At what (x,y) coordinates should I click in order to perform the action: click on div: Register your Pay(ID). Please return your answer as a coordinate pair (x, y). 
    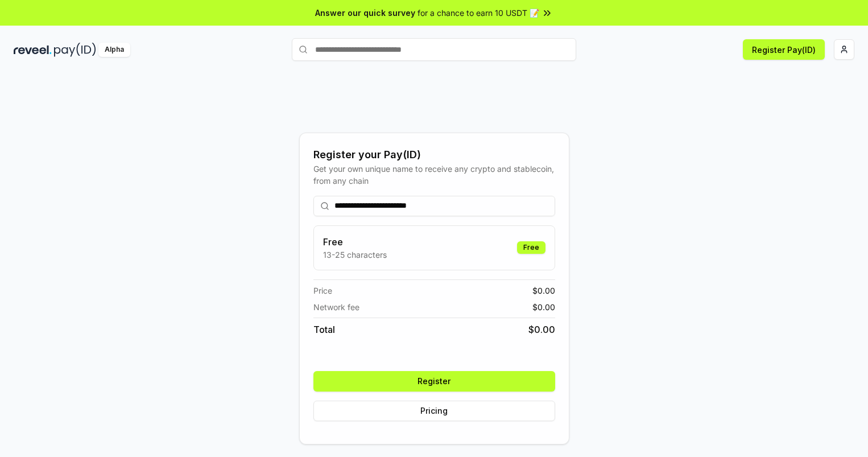
    Looking at the image, I should click on (434, 155).